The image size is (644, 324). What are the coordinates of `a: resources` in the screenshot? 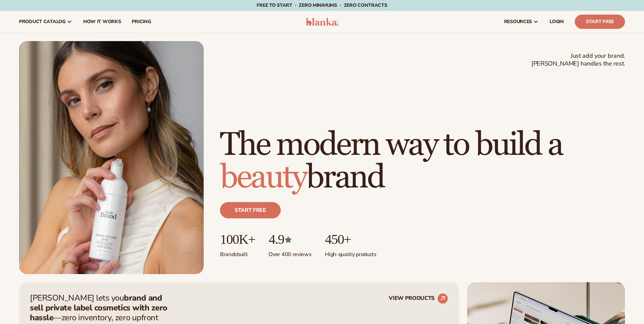 It's located at (522, 22).